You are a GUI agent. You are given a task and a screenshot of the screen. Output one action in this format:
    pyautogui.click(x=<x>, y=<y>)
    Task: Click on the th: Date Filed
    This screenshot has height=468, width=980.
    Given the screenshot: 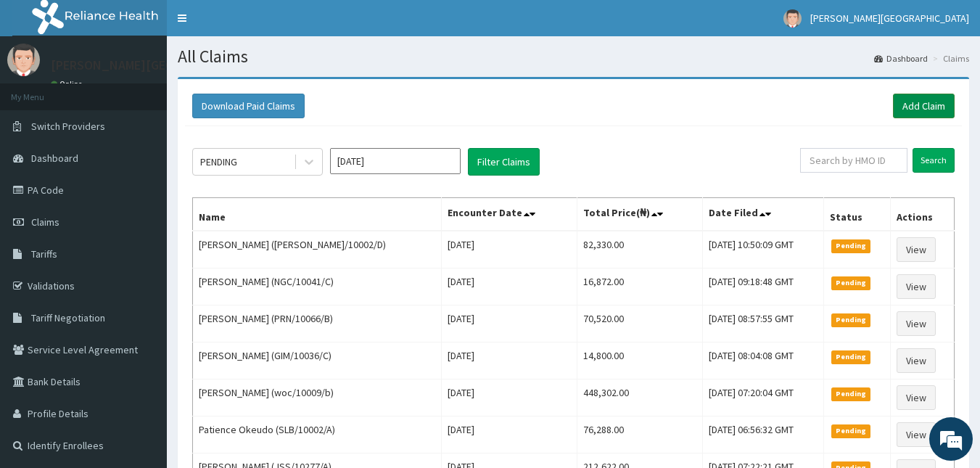 What is the action you would take?
    pyautogui.click(x=762, y=215)
    